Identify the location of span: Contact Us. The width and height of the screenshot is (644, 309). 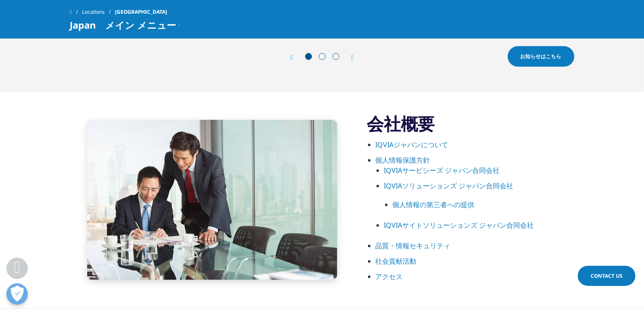
(606, 275).